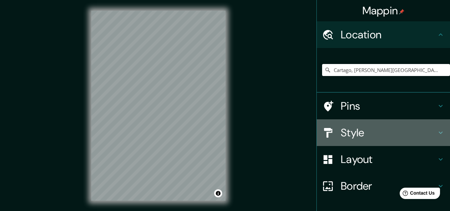 The width and height of the screenshot is (450, 211). Describe the element at coordinates (383, 159) in the screenshot. I see `div: Layout` at that location.